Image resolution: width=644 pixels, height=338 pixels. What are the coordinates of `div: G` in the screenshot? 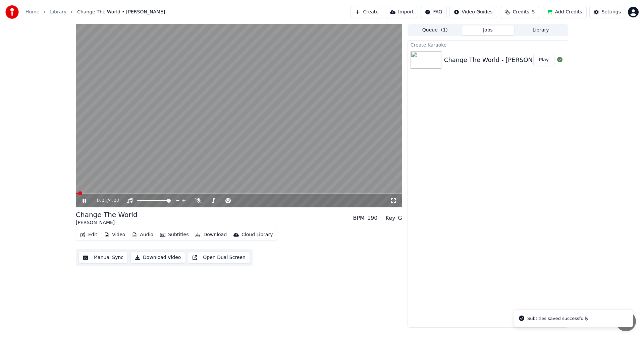 It's located at (400, 218).